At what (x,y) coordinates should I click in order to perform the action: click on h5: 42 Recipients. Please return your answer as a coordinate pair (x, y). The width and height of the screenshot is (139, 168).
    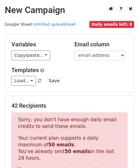
    Looking at the image, I should click on (69, 106).